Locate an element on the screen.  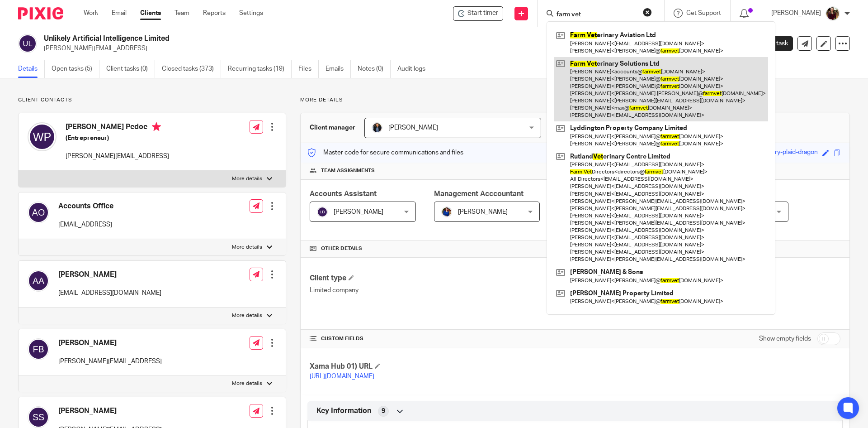
h4: Accounts Office is located at coordinates (86, 206).